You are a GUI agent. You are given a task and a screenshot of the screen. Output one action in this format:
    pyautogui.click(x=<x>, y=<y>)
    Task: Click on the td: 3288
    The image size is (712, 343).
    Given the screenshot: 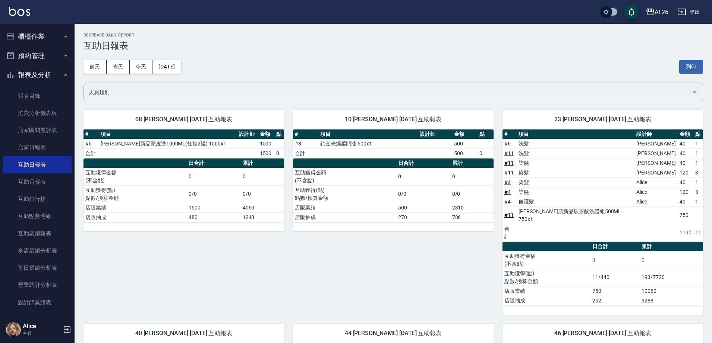 What is the action you would take?
    pyautogui.click(x=671, y=301)
    